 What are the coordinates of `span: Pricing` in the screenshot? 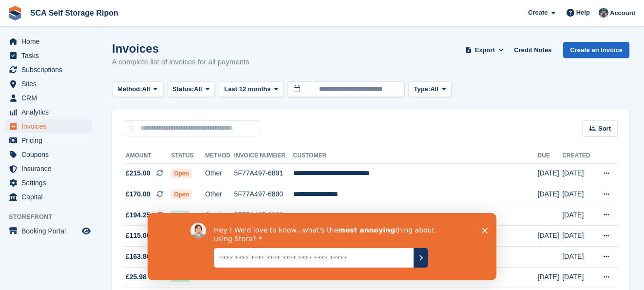 It's located at (51, 141).